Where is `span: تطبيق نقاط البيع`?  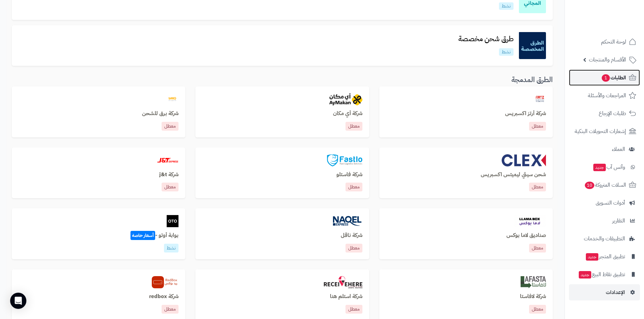 span: تطبيق نقاط البيع is located at coordinates (601, 274).